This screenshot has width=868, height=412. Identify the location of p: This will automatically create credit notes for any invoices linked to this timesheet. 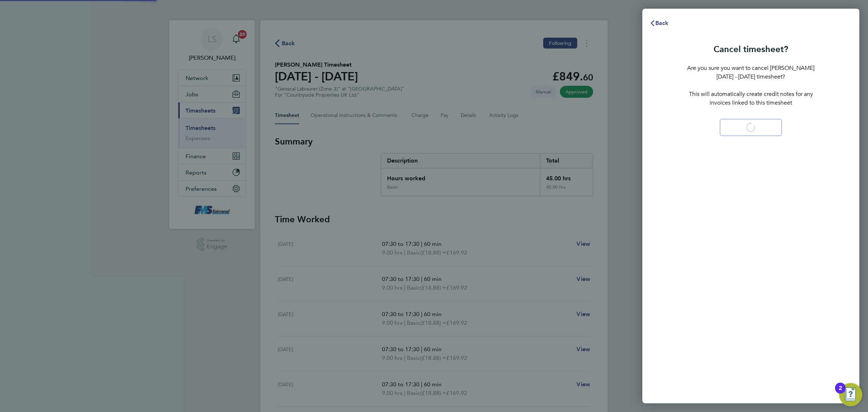
(750, 98).